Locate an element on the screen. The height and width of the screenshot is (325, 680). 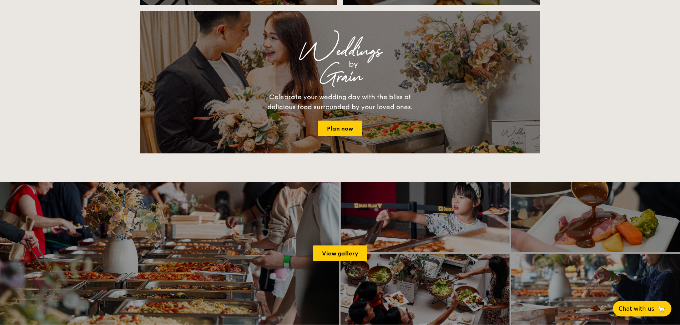
div: Grain is located at coordinates (340, 77).